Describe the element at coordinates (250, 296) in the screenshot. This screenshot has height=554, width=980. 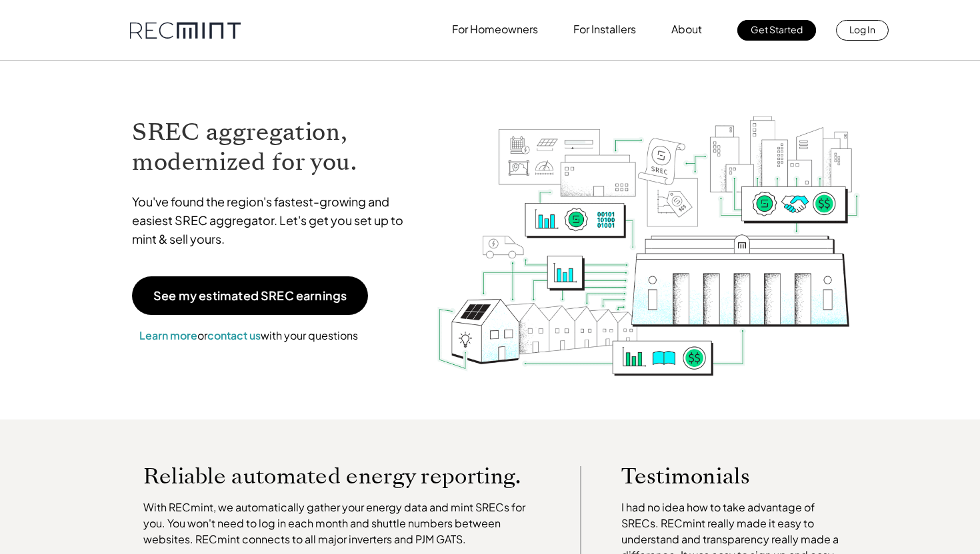
I see `a: See my estimated SREC earnings` at that location.